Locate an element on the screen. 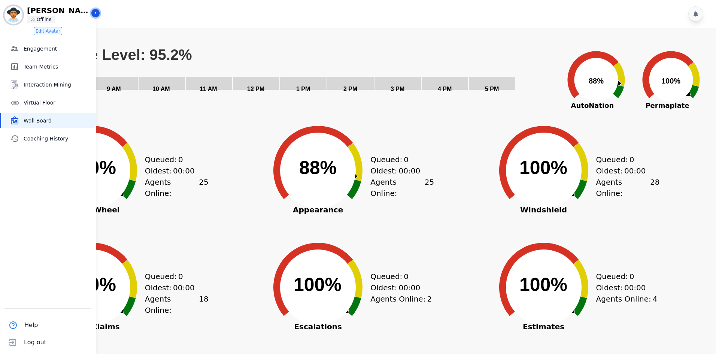  span: Virtual Floor is located at coordinates (58, 103).